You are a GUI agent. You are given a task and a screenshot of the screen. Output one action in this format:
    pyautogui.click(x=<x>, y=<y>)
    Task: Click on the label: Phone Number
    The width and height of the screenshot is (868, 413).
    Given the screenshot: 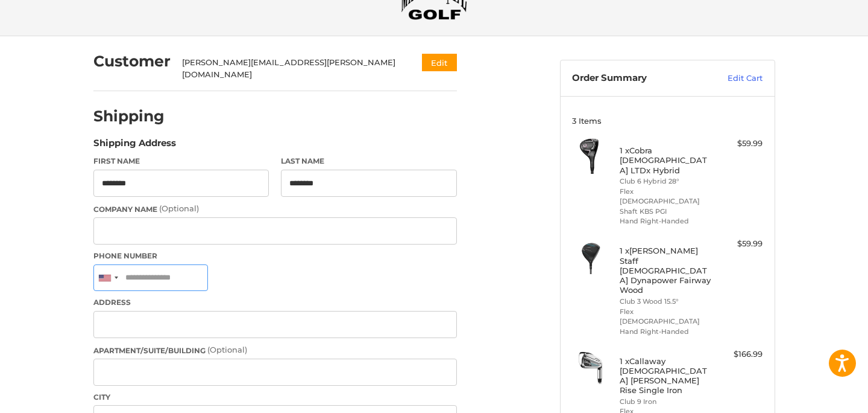 What is the action you would take?
    pyautogui.click(x=275, y=256)
    